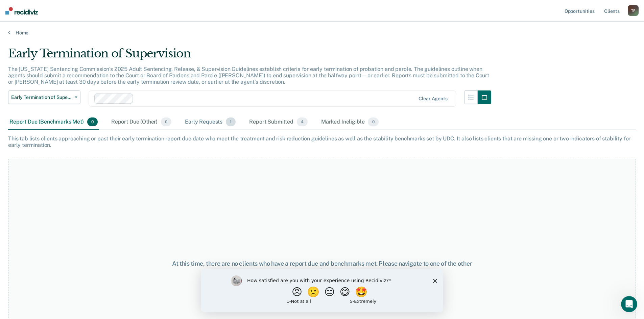  Describe the element at coordinates (141, 122) in the screenshot. I see `div: Report Due (Other)0` at that location.